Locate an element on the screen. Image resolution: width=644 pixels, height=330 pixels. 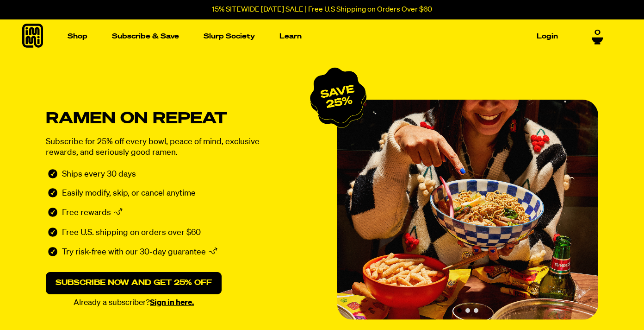
a: Learn is located at coordinates (291, 36).